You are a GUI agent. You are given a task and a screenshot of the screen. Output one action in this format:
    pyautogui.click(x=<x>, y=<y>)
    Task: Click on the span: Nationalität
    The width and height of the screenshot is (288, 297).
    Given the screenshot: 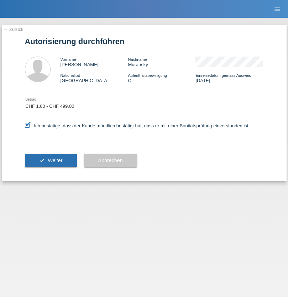 What is the action you would take?
    pyautogui.click(x=70, y=75)
    